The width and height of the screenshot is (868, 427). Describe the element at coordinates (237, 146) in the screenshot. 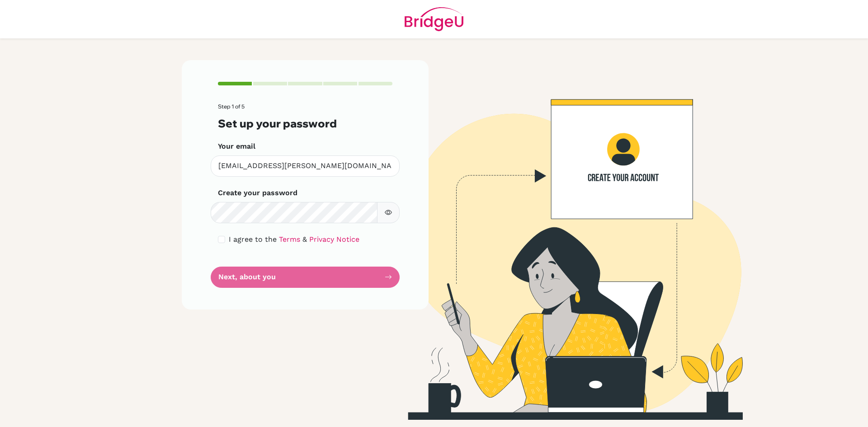

I see `label: Your email` at that location.